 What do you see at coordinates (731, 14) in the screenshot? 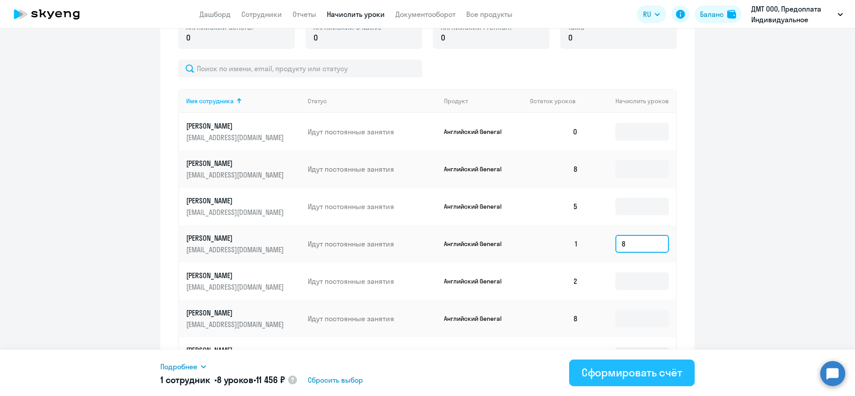
I see `img: balance` at bounding box center [731, 14].